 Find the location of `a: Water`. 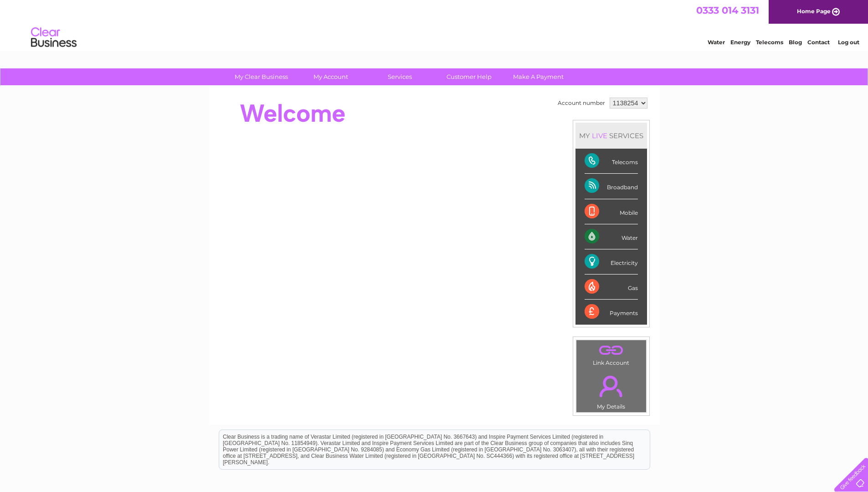

a: Water is located at coordinates (716, 42).